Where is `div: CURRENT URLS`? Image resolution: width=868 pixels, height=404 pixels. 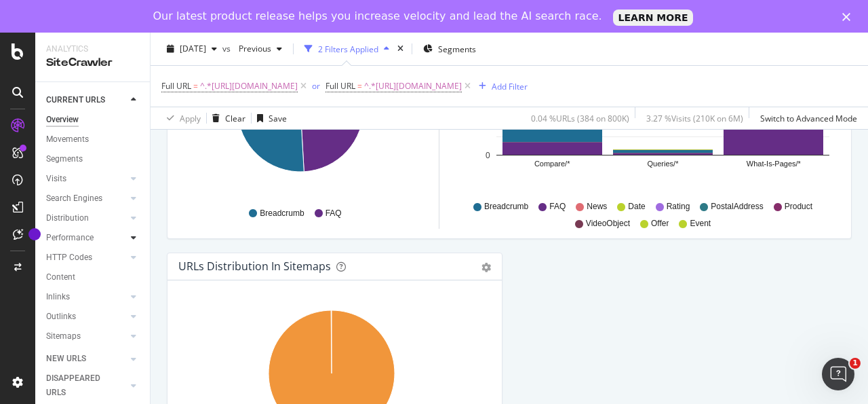
div: CURRENT URLS is located at coordinates (75, 100).